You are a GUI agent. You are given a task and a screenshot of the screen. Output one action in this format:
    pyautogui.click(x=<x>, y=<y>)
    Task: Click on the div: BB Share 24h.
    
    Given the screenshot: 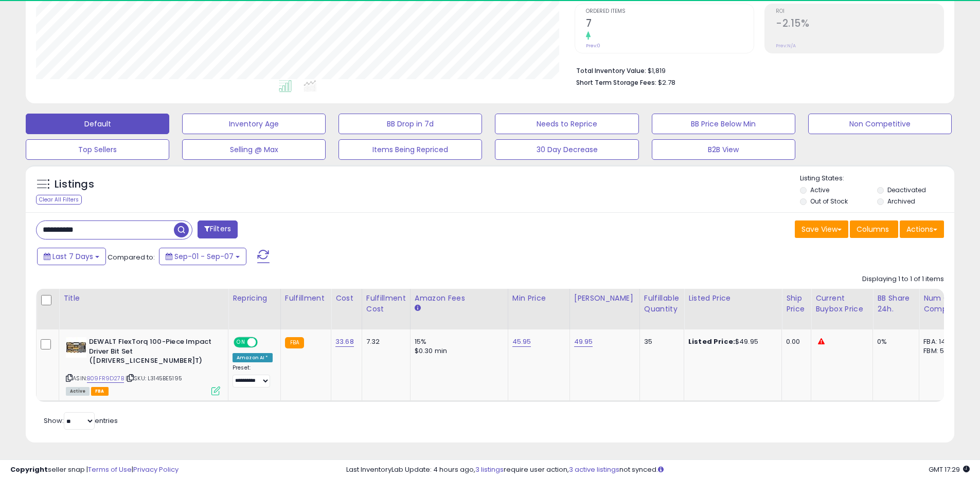 What is the action you would take?
    pyautogui.click(x=896, y=304)
    